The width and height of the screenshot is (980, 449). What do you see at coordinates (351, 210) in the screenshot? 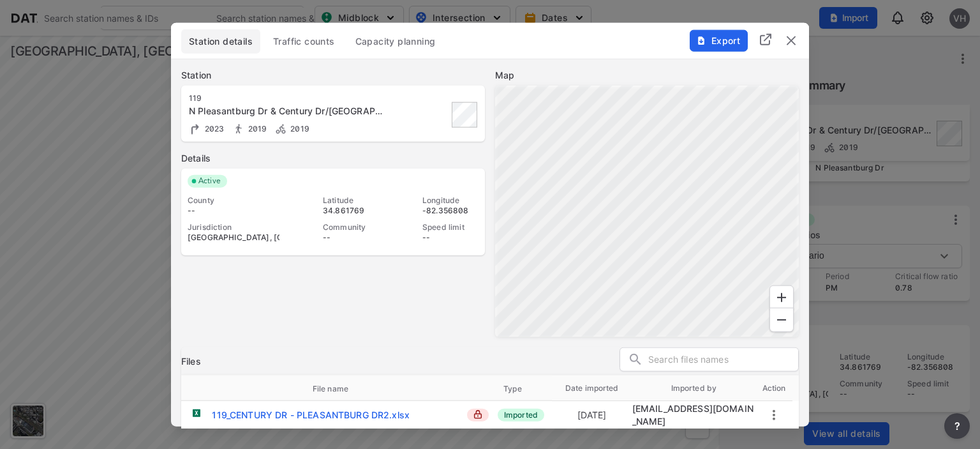
I see `div: 34.861769` at bounding box center [351, 210].